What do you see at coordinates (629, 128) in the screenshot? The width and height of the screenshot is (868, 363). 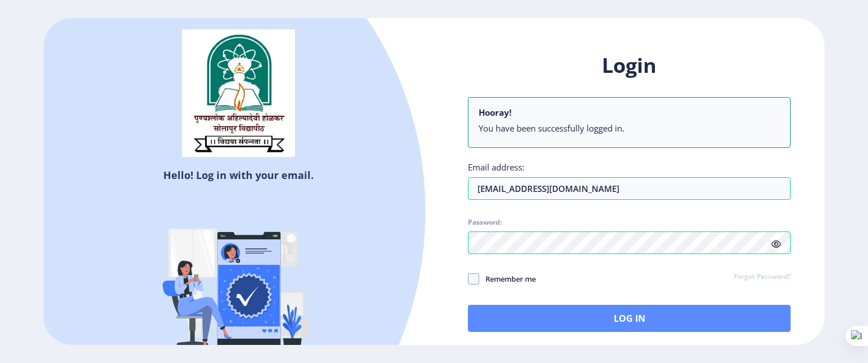 I see `li: You have been successfully logged in.` at bounding box center [629, 128].